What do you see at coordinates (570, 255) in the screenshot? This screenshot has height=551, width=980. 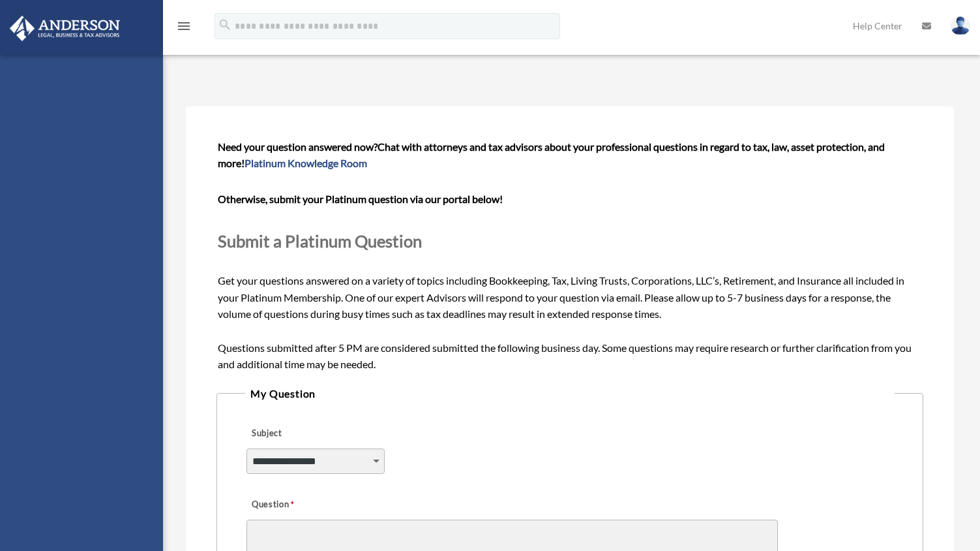 I see `span: Get your questions answered on a variety of topics including Bookkeeping, Tax, Living Trusts, Cor...` at bounding box center [570, 255].